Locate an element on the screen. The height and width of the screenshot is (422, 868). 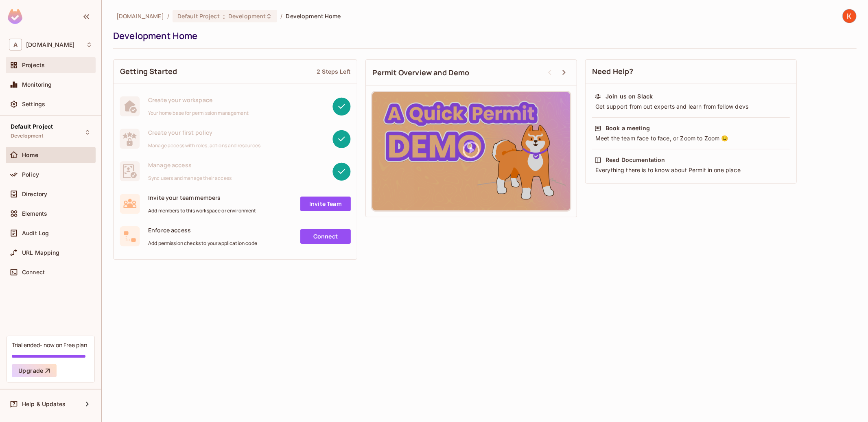
span: Projects is located at coordinates (33, 65).